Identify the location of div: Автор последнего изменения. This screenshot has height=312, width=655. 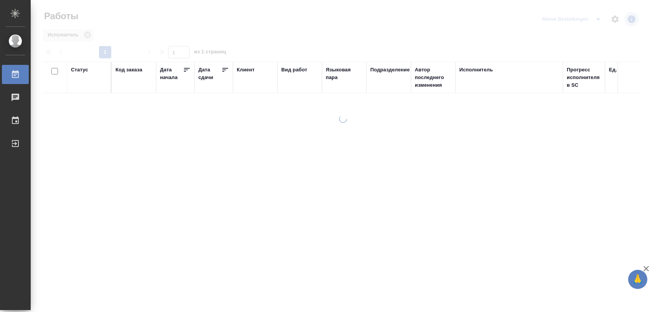
(433, 78).